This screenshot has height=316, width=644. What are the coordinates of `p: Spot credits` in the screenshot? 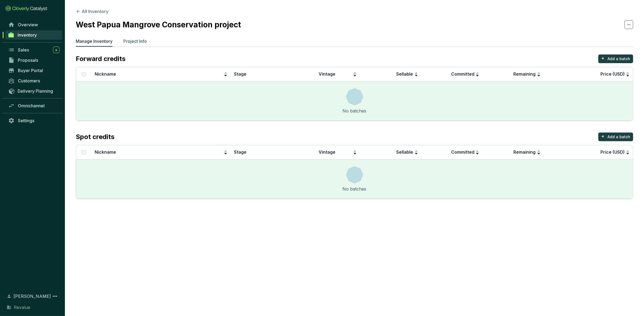 It's located at (95, 137).